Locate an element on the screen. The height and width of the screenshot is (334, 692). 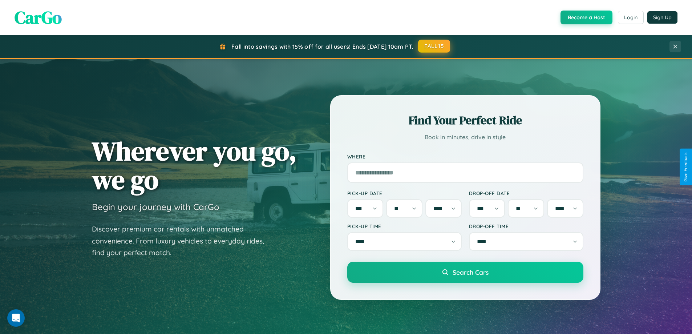
label: Where is located at coordinates (465, 156).